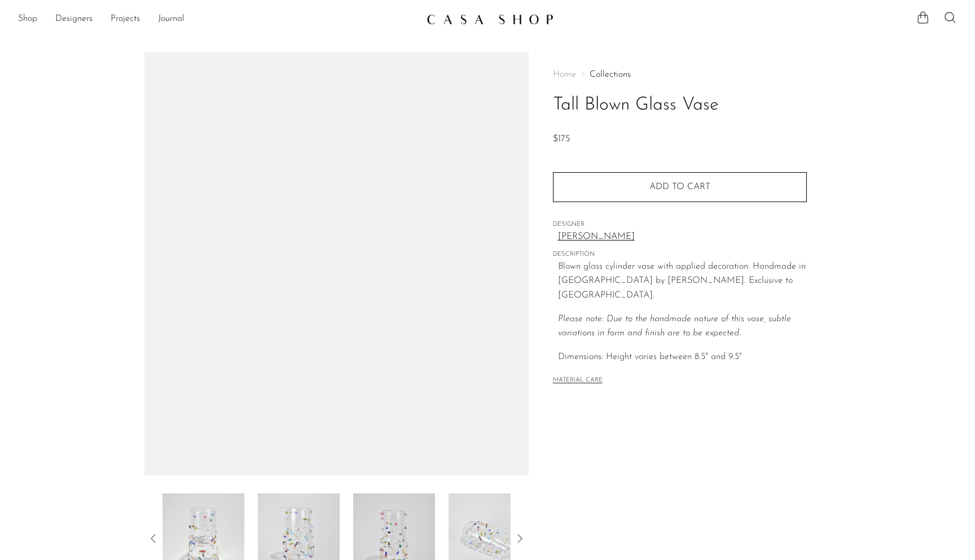 The height and width of the screenshot is (560, 975). What do you see at coordinates (610, 75) in the screenshot?
I see `a: Collections` at bounding box center [610, 75].